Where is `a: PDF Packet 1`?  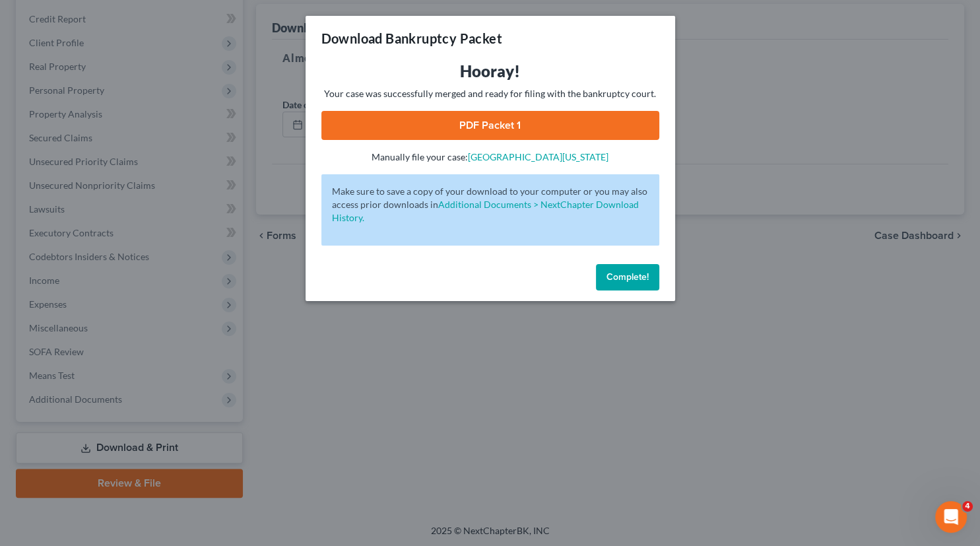
a: PDF Packet 1 is located at coordinates (490, 125).